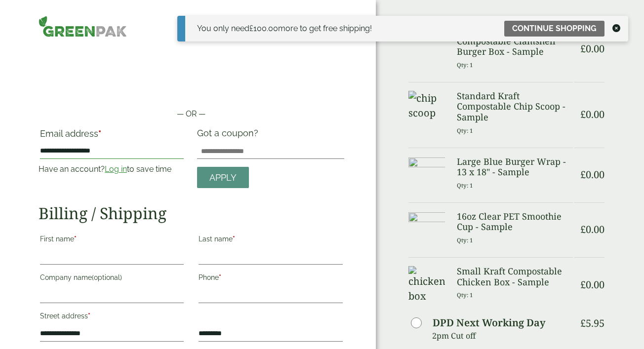  Describe the element at coordinates (515, 276) in the screenshot. I see `h3: Small Kraft Compostable Chicken Box - Sample` at that location.